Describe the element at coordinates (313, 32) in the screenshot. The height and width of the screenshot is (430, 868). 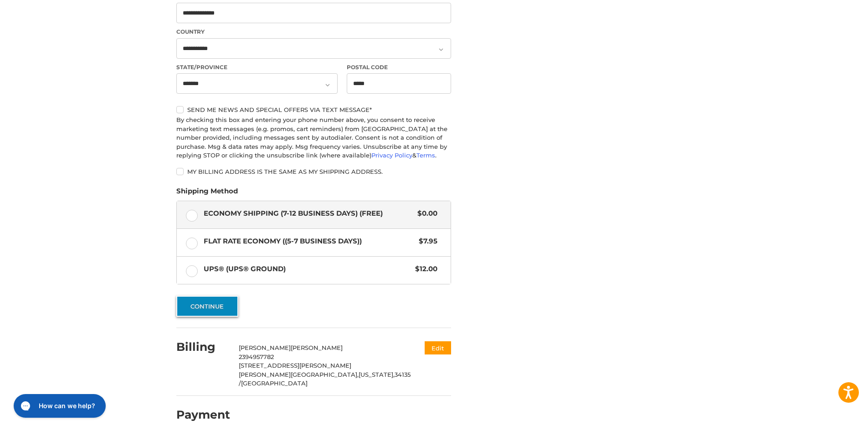
I see `label: Country` at that location.